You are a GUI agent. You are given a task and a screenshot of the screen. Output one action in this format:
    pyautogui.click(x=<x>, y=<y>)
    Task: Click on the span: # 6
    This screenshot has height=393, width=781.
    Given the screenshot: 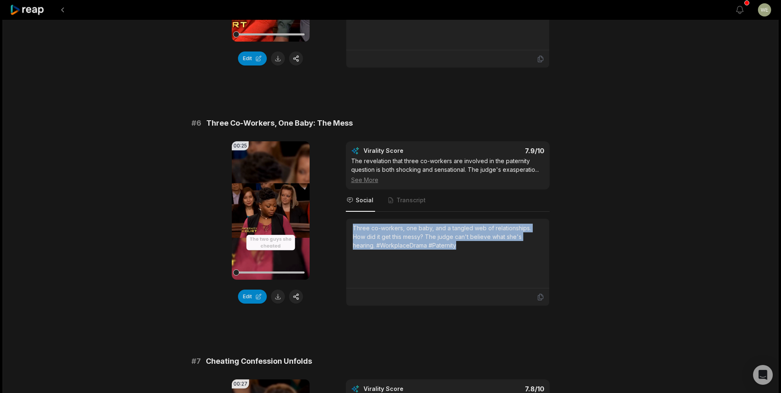 What is the action you would take?
    pyautogui.click(x=197, y=123)
    